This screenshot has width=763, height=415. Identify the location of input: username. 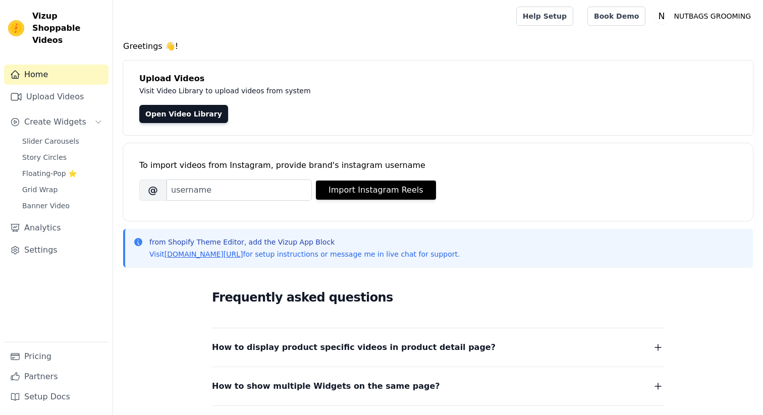
(239, 190).